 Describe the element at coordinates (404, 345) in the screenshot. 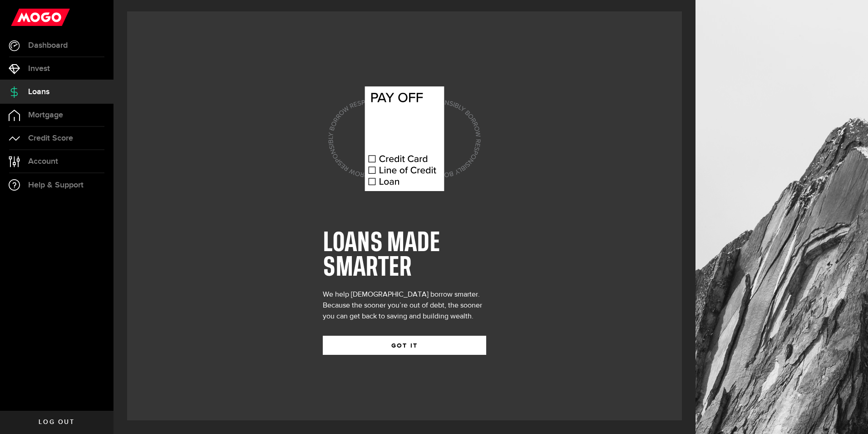

I see `button: GOT IT` at that location.